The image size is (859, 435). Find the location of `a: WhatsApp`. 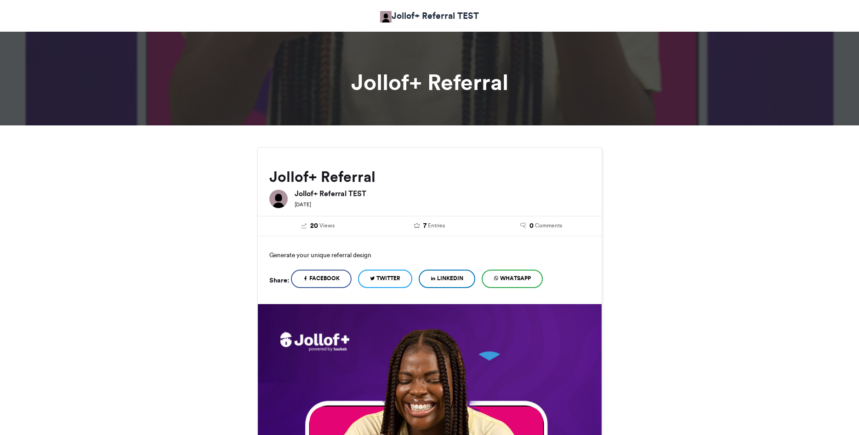

a: WhatsApp is located at coordinates (512, 279).